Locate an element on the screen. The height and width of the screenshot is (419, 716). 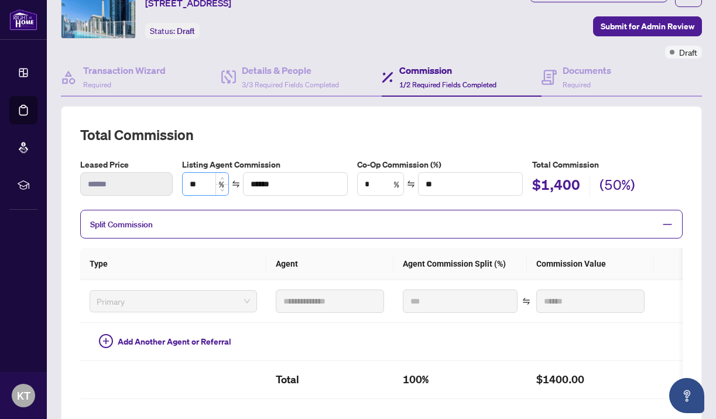
h2: (50%) is located at coordinates (617, 186).